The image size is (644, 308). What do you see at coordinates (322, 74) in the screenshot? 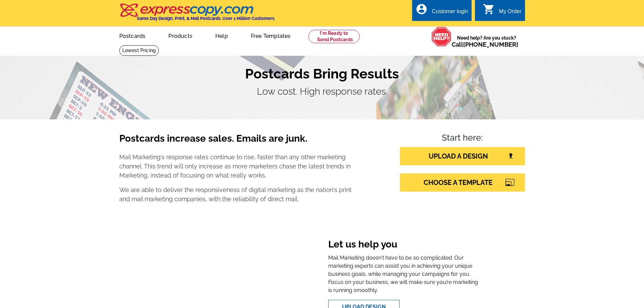
I see `h1: Postcards Bring Results` at bounding box center [322, 74].